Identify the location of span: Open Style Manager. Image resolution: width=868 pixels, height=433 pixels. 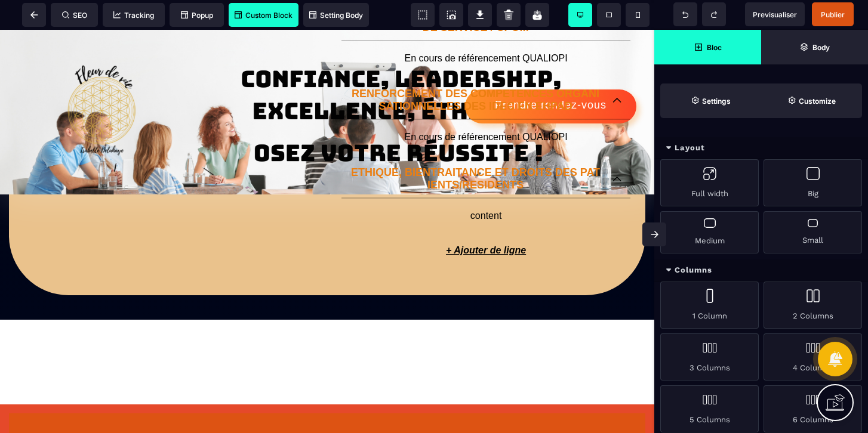
(811, 101).